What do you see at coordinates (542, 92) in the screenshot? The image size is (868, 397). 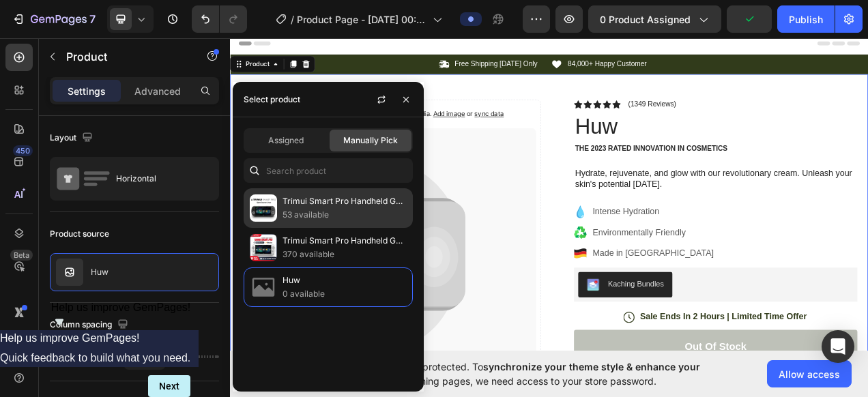 I see `p: (1349 Reviews)` at bounding box center [542, 92].